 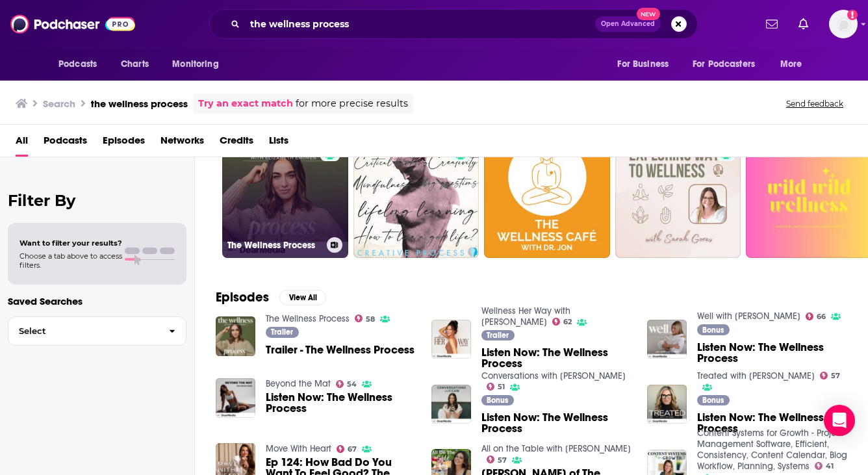 I want to click on button: Select, so click(x=97, y=331).